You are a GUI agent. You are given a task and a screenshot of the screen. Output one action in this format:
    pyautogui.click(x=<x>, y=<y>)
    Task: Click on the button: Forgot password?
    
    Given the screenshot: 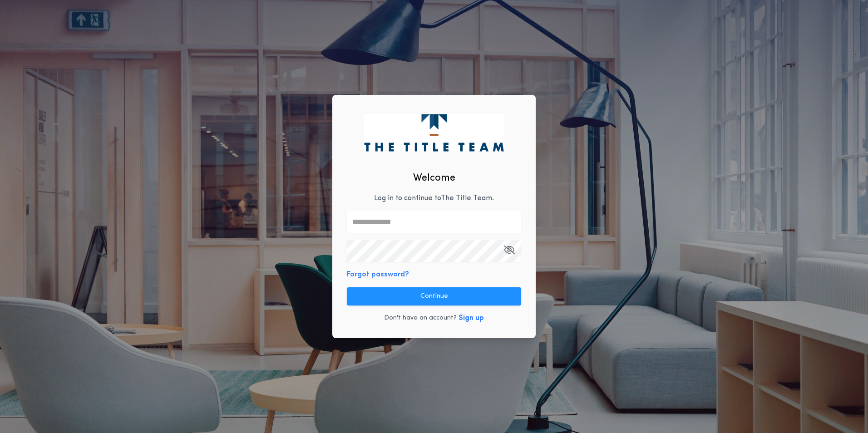 What is the action you would take?
    pyautogui.click(x=378, y=275)
    